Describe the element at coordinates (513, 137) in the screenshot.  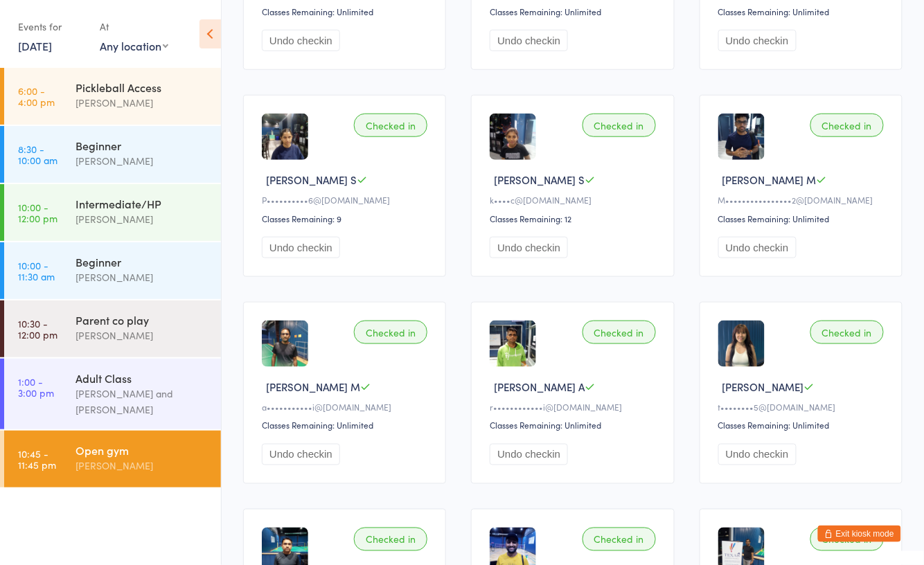
I see `img: image1711839678.png` at that location.